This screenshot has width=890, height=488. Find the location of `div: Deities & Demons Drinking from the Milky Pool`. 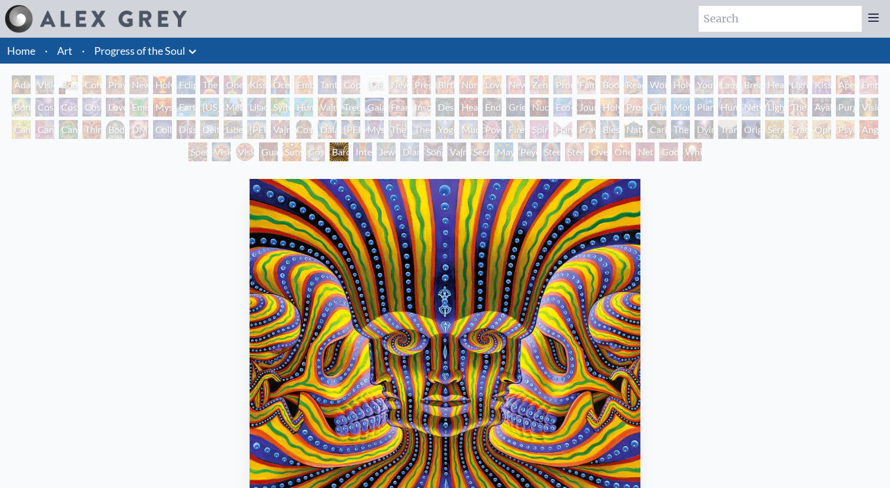

div: Deities & Demons Drinking from the Milky Pool is located at coordinates (209, 129).